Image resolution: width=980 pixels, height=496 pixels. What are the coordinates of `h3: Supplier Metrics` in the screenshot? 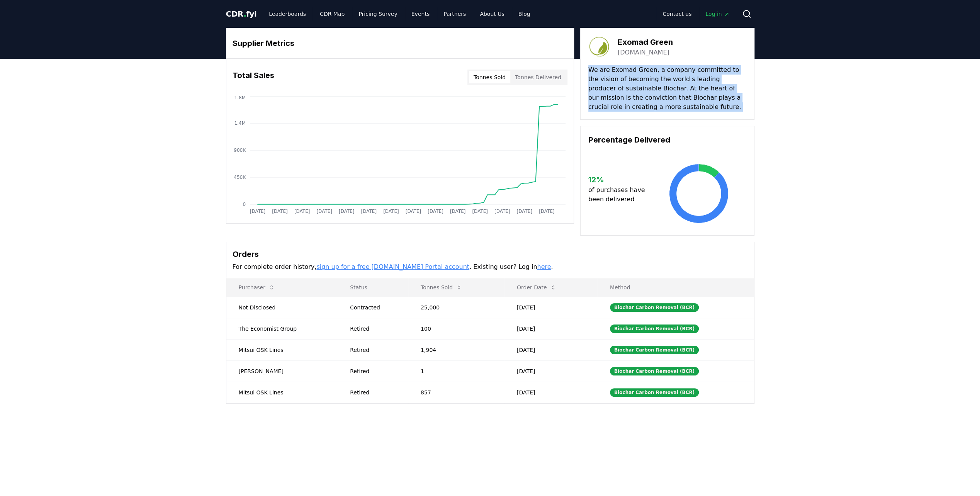 It's located at (400, 43).